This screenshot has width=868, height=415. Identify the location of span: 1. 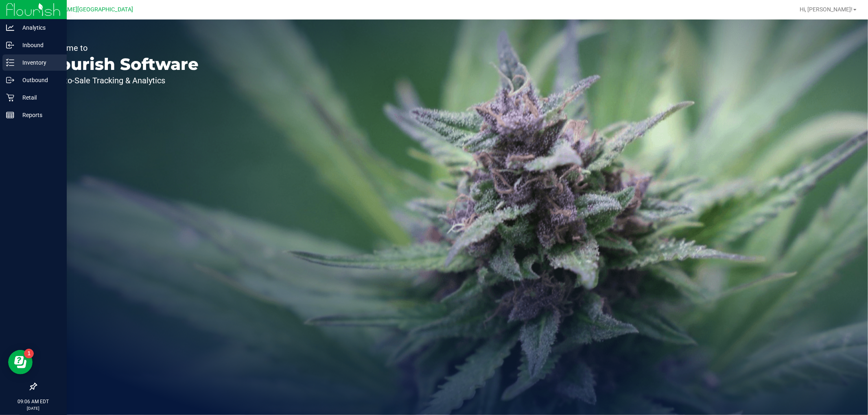
(5, 5).